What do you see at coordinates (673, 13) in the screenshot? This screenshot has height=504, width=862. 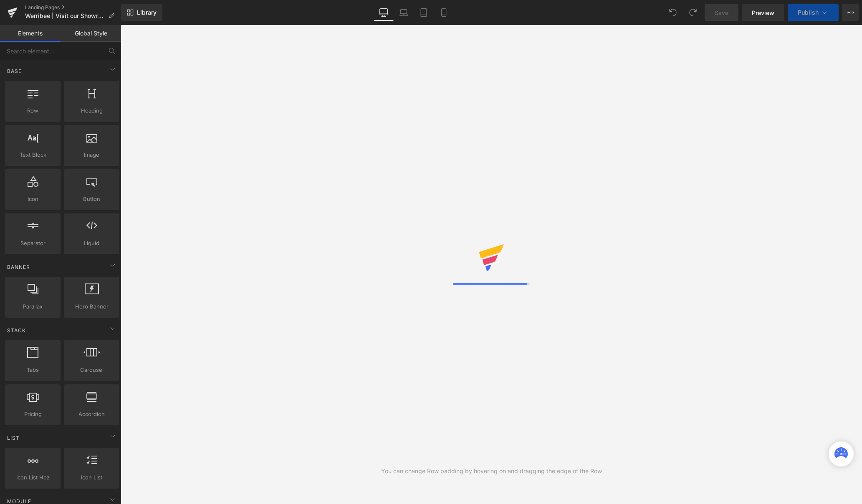 I see `button: Undo` at bounding box center [673, 13].